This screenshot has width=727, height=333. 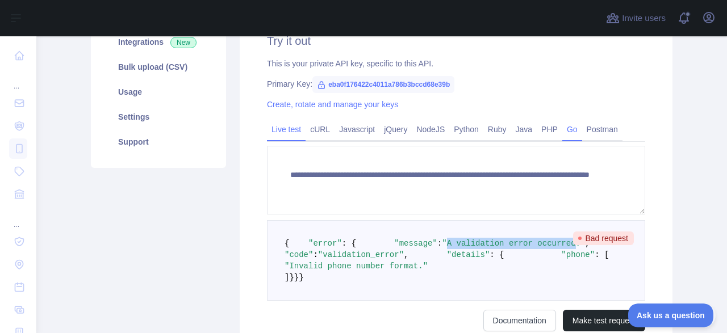 What do you see at coordinates (325, 244) in the screenshot?
I see `span: "error"` at bounding box center [325, 244].